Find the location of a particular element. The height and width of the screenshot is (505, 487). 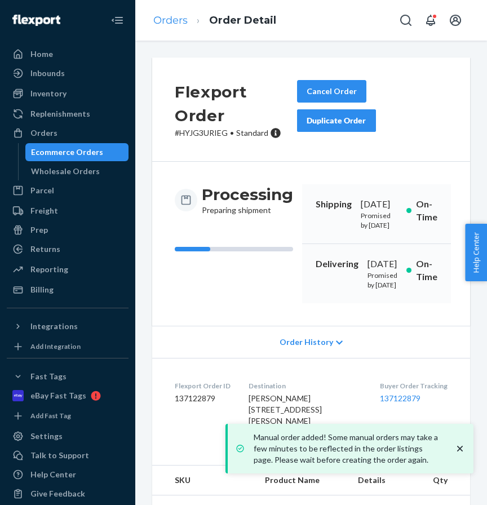

button: Duplicate Order is located at coordinates (337, 121).